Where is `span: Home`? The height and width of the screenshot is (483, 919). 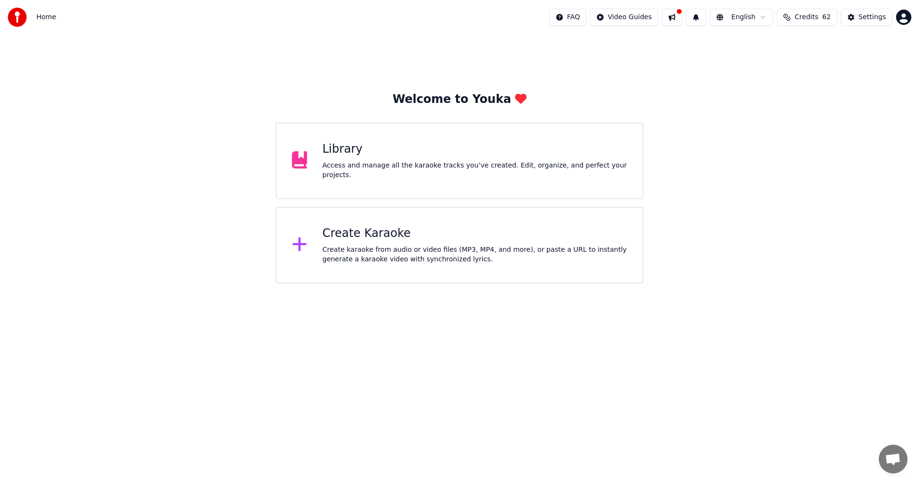 span: Home is located at coordinates (46, 17).